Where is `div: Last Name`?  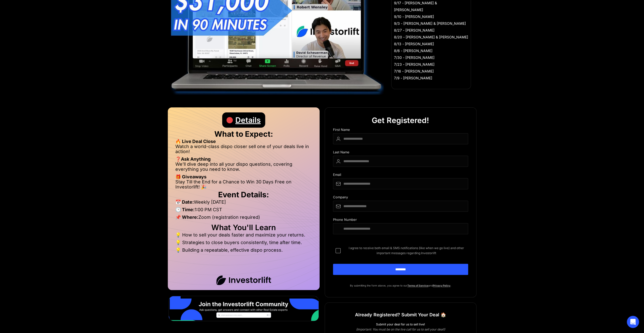
div: Last Name is located at coordinates (400, 153).